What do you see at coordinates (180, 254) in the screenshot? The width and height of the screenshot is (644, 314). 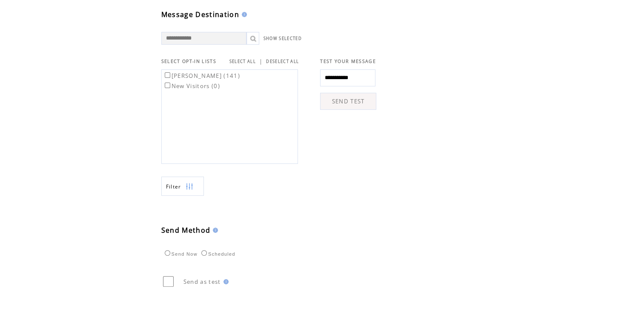 I see `label: Send Now` at bounding box center [180, 254].